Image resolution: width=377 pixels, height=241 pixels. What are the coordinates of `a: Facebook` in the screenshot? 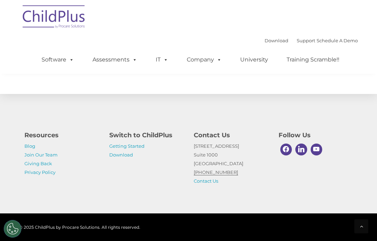 It's located at (287, 150).